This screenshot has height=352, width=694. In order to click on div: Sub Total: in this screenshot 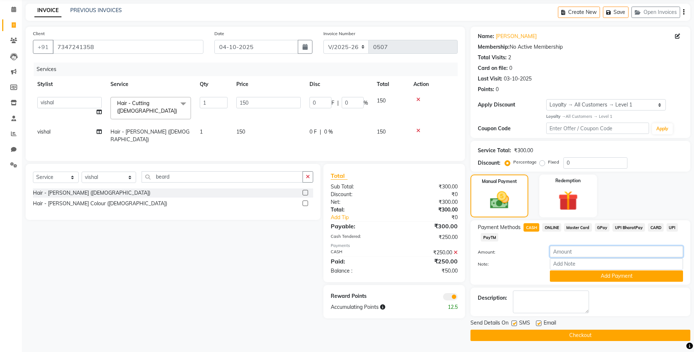, I will do `click(360, 187)`.